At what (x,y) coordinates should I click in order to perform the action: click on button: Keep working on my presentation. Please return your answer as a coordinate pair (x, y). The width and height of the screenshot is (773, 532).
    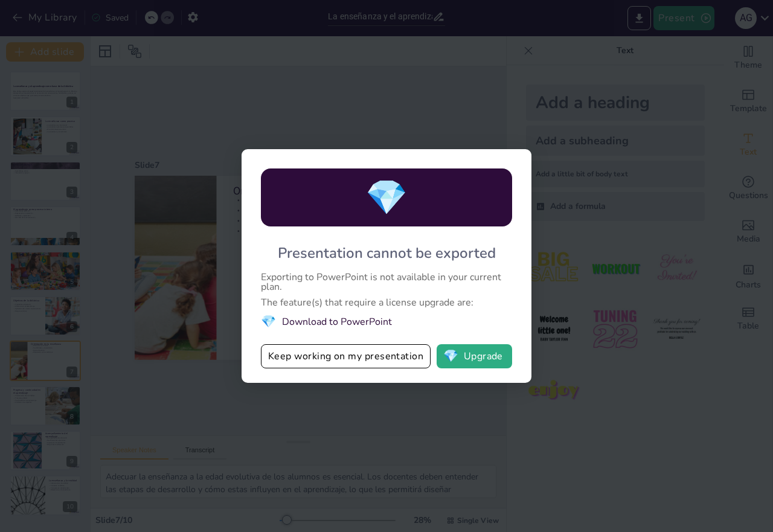
    Looking at the image, I should click on (345, 356).